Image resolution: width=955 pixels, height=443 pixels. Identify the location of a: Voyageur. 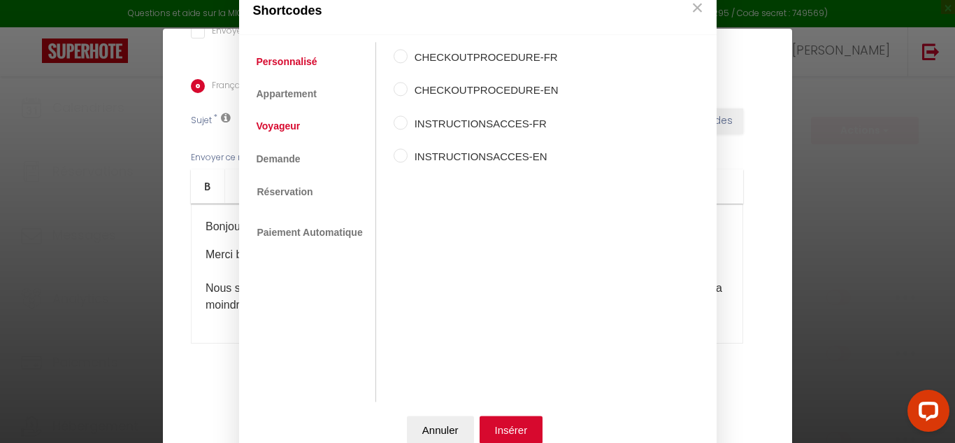
(278, 127).